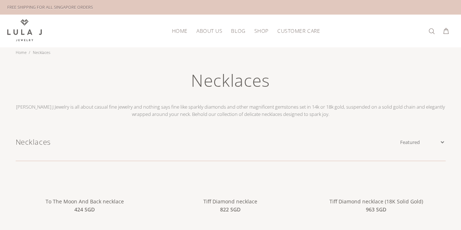 The width and height of the screenshot is (461, 230). What do you see at coordinates (298, 31) in the screenshot?
I see `span: Customer Care` at bounding box center [298, 31].